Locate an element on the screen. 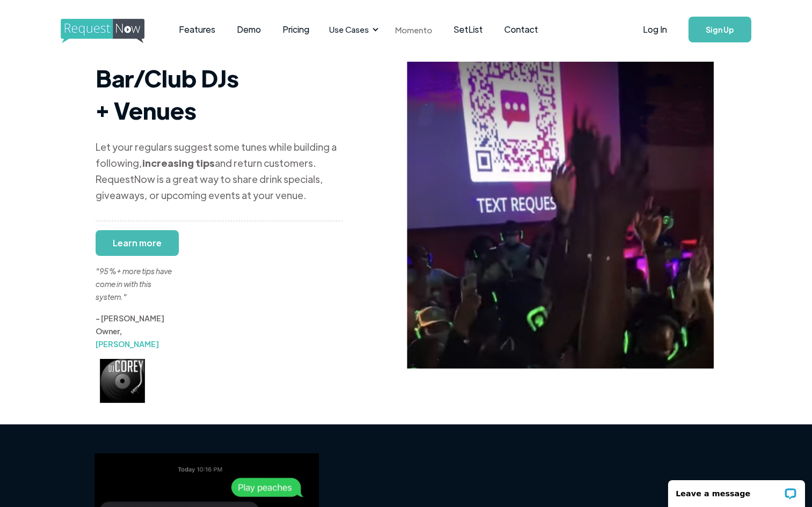 The height and width of the screenshot is (507, 812). a: Sign Up is located at coordinates (720, 29).